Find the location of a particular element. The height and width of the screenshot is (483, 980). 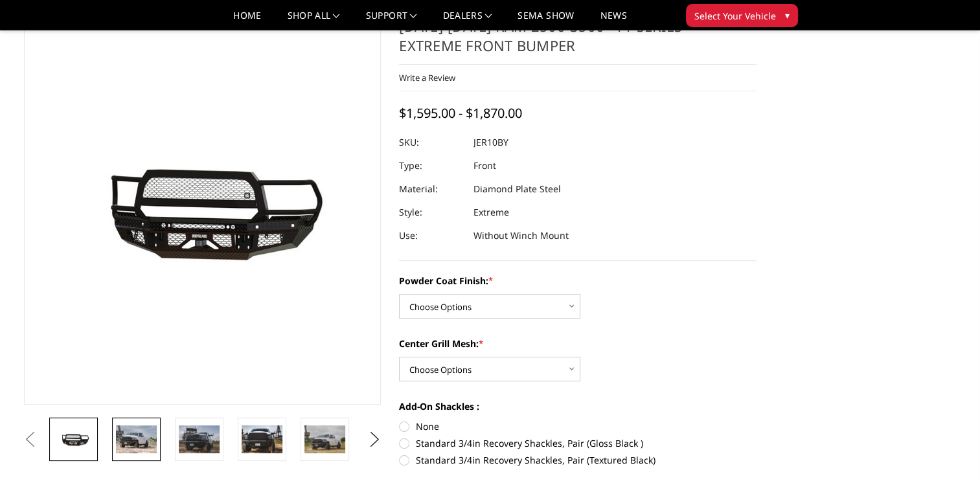

label: Center Grill Mesh: is located at coordinates (578, 344).